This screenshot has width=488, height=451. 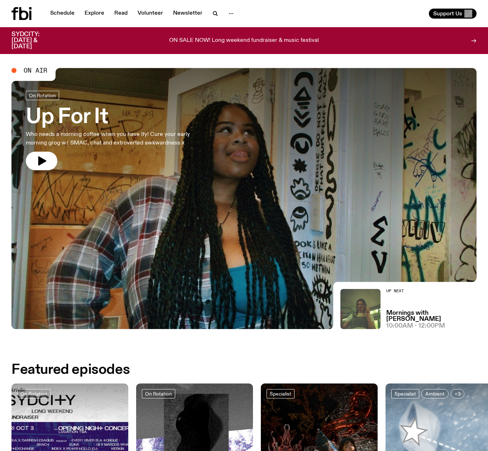 What do you see at coordinates (360, 309) in the screenshot?
I see `img: Jim Kretschmer in a really cute outfit with cute braids, standing on a train holding up a peace s...` at bounding box center [360, 309].